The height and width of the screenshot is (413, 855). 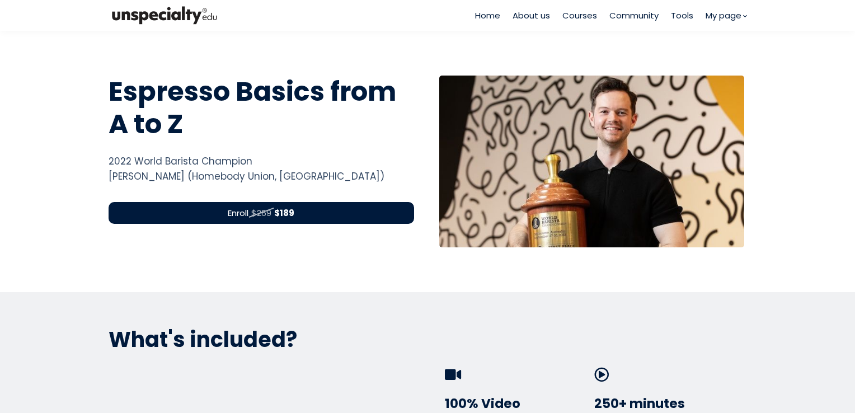 What do you see at coordinates (517, 404) in the screenshot?
I see `h3: 100% Video` at bounding box center [517, 404].